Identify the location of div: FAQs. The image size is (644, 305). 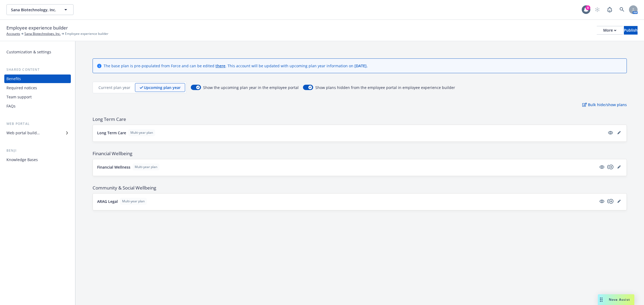
(11, 106).